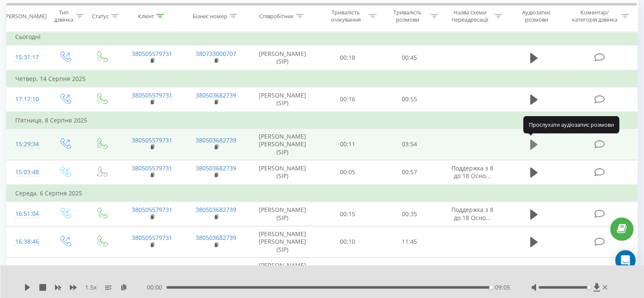  What do you see at coordinates (101, 15) in the screenshot?
I see `div: Статус` at bounding box center [101, 15].